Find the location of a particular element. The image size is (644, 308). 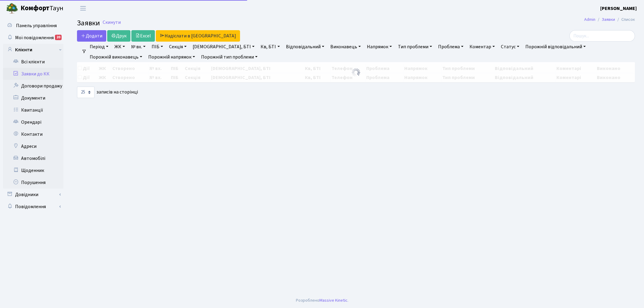

a: Адреси is located at coordinates (33, 147).